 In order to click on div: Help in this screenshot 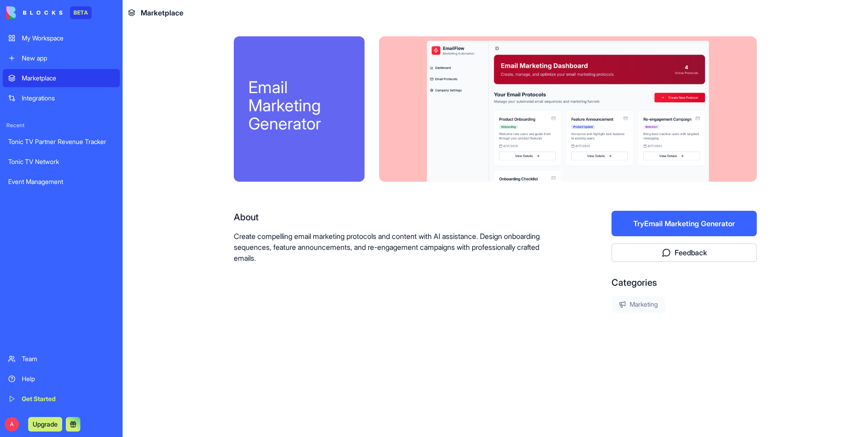, I will do `click(68, 379)`.